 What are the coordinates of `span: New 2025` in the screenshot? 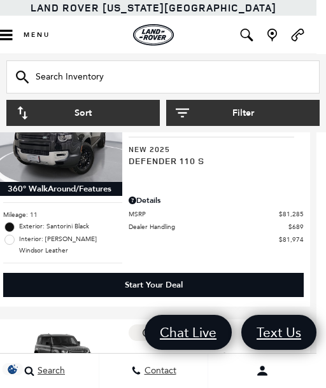 It's located at (211, 150).